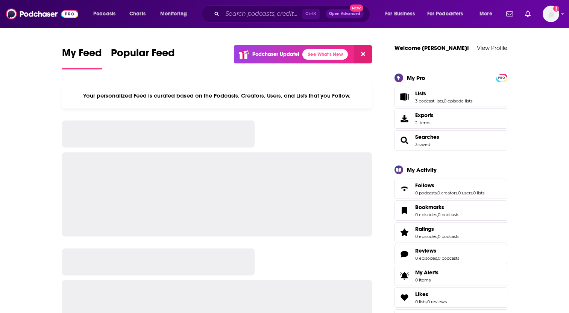 This screenshot has height=313, width=569. I want to click on a: Charts, so click(137, 14).